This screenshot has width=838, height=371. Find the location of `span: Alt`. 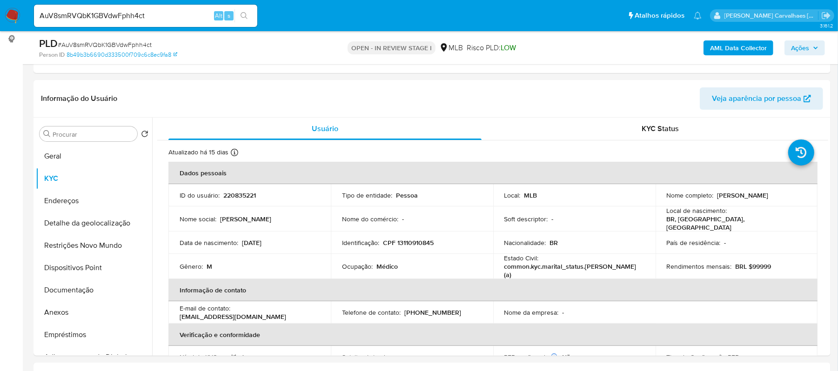

span: Alt is located at coordinates (219, 15).